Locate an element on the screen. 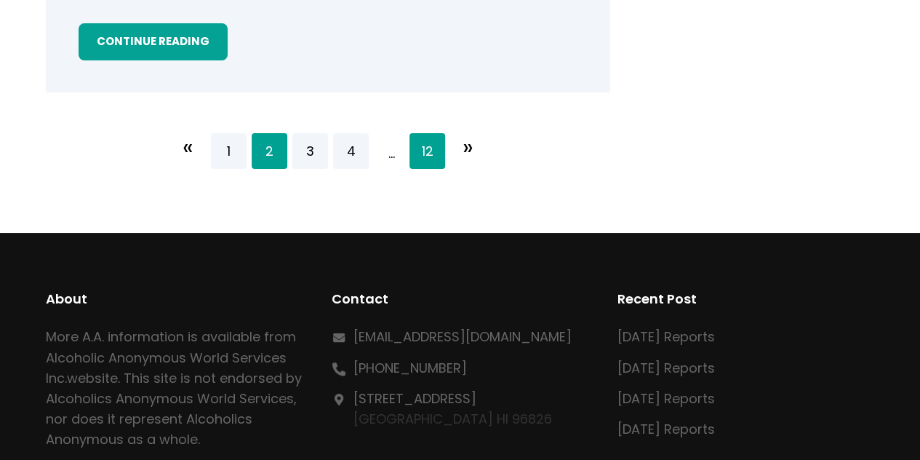 This screenshot has width=920, height=460. p: More A.A. information is available from Alcoholic Anonymous World Services Inc. . This site is no... is located at coordinates (174, 388).